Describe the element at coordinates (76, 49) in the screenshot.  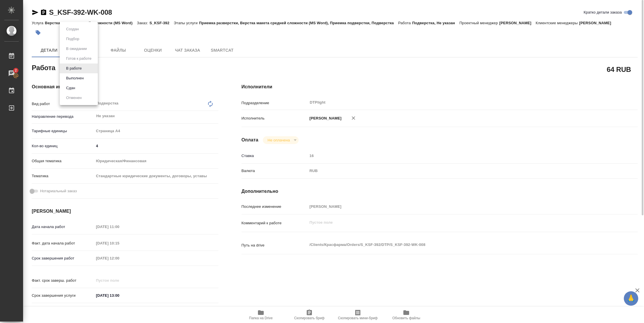
I see `button: В ожидании` at that location.